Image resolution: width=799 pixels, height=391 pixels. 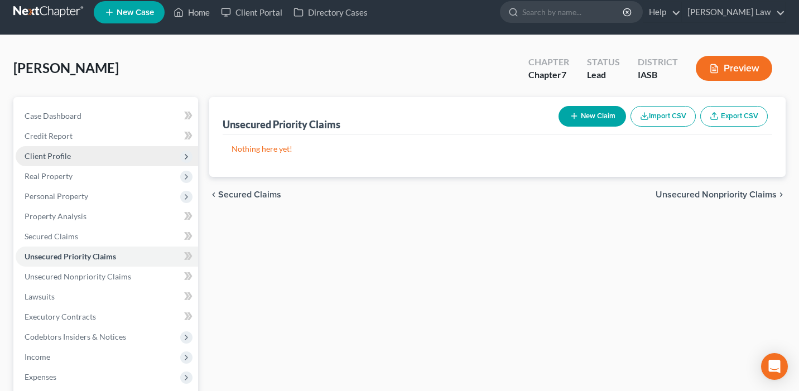 I want to click on a: Lawsuits, so click(x=107, y=297).